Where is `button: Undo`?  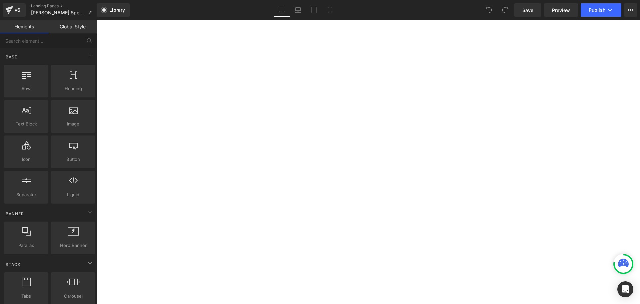 button: Undo is located at coordinates (489, 10).